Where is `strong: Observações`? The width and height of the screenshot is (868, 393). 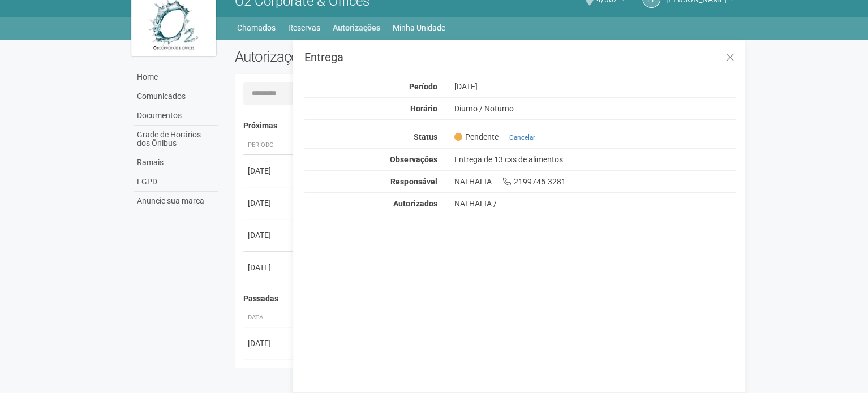
strong: Observações is located at coordinates (413, 160).